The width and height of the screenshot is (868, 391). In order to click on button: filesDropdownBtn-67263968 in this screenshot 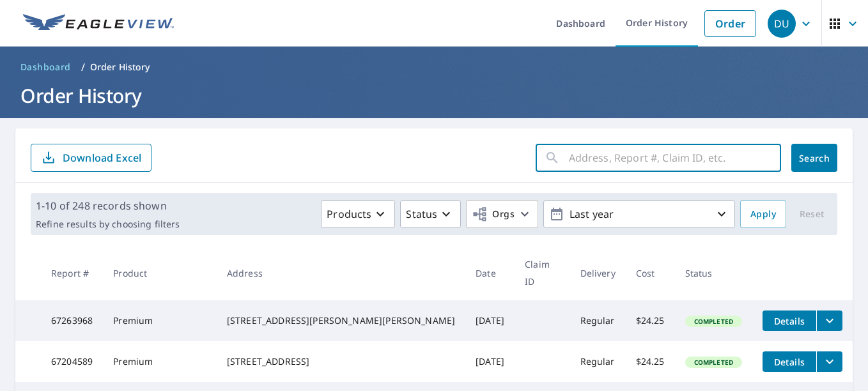, I will do `click(829, 320)`.